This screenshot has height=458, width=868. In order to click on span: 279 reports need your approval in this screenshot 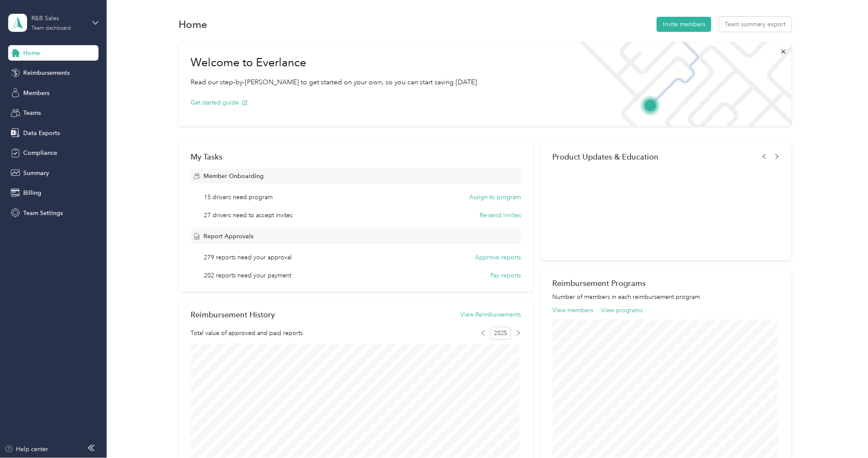, I will do `click(248, 257)`.